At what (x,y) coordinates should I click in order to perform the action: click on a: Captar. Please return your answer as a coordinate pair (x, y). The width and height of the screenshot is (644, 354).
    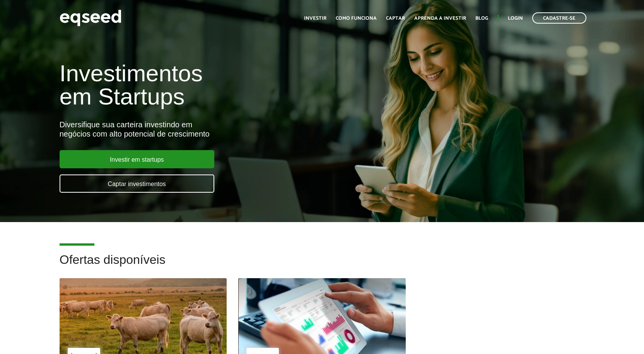
    Looking at the image, I should click on (395, 18).